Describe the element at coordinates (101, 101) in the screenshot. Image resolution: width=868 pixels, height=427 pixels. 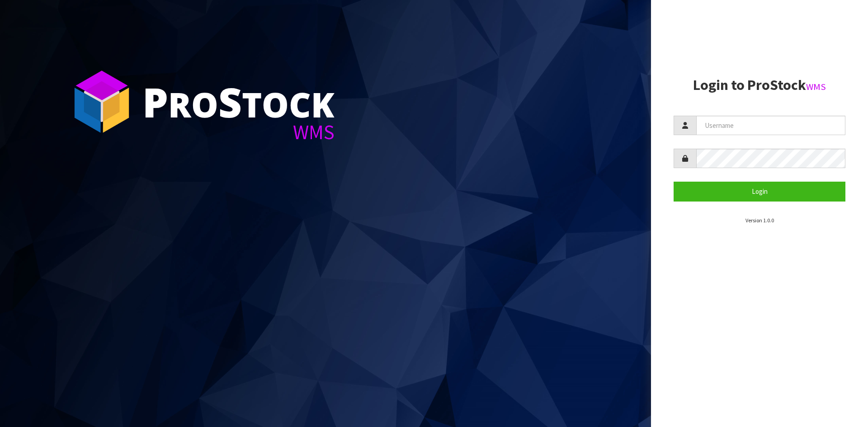
I see `img: ProStock Cube` at that location.